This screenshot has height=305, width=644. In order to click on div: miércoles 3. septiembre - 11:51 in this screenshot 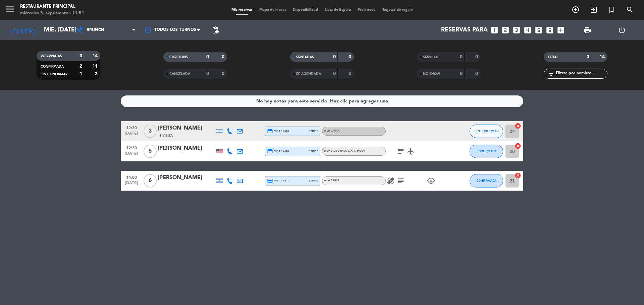, I will do `click(52, 13)`.